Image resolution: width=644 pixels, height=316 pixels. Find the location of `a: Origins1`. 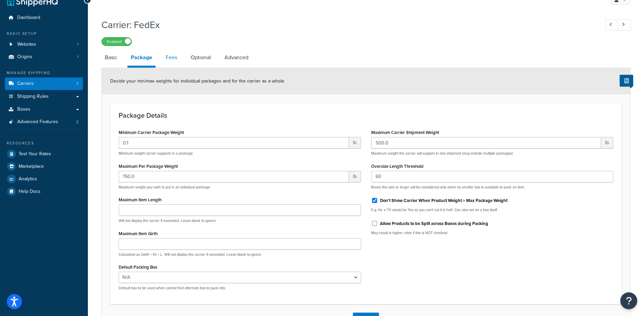

a: Origins1 is located at coordinates (44, 57).